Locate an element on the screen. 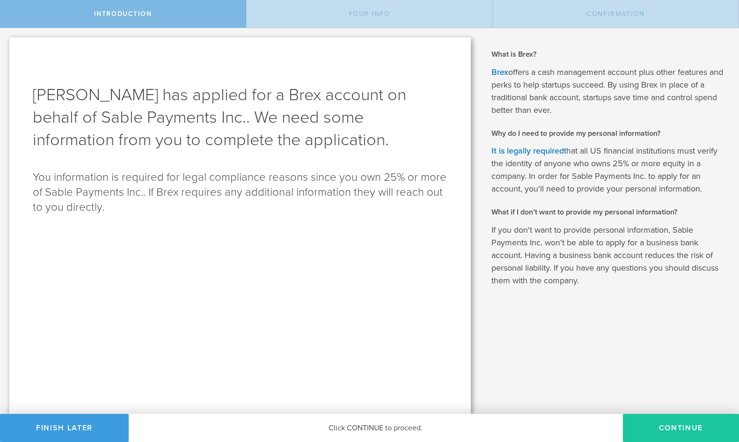 The width and height of the screenshot is (739, 442). p: that all US financial institutions must verify the identity of anyone who owns 25% or more equity... is located at coordinates (608, 170).